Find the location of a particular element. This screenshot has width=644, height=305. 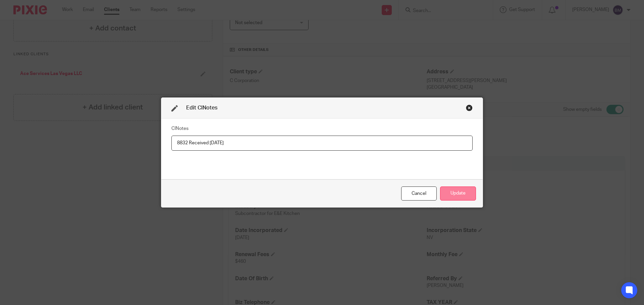

span: Edit ClNotes is located at coordinates (201, 107).